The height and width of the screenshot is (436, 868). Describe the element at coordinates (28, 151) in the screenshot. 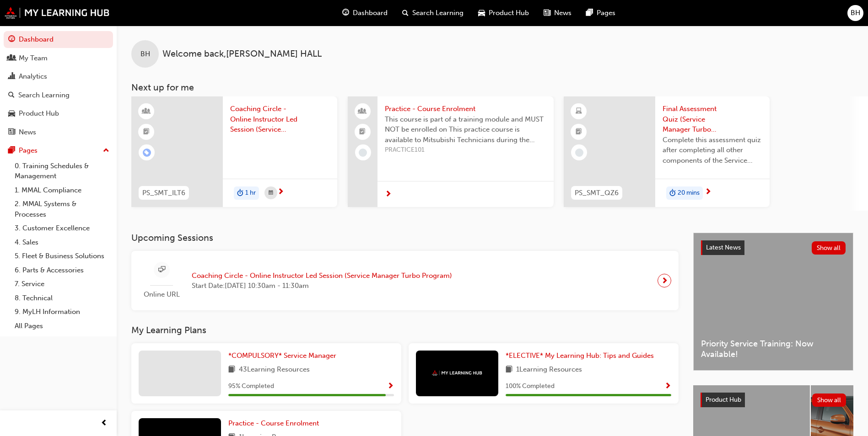

I see `div: Pages` at that location.